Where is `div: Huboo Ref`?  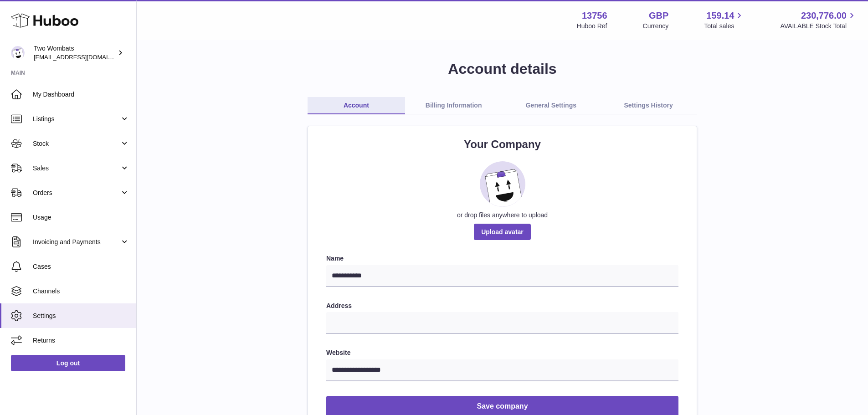 div: Huboo Ref is located at coordinates (592, 26).